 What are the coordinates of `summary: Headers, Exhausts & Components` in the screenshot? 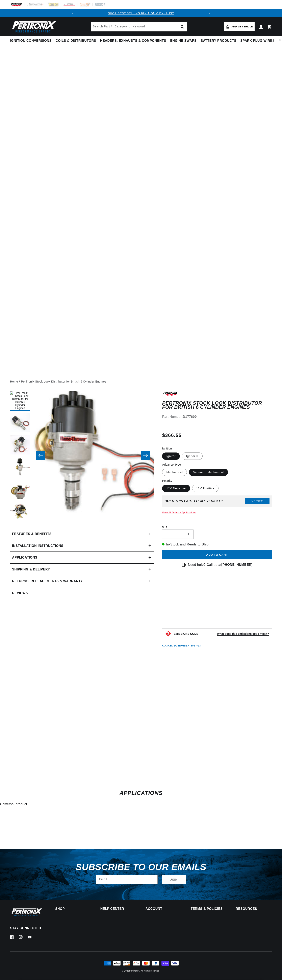 It's located at (133, 41).